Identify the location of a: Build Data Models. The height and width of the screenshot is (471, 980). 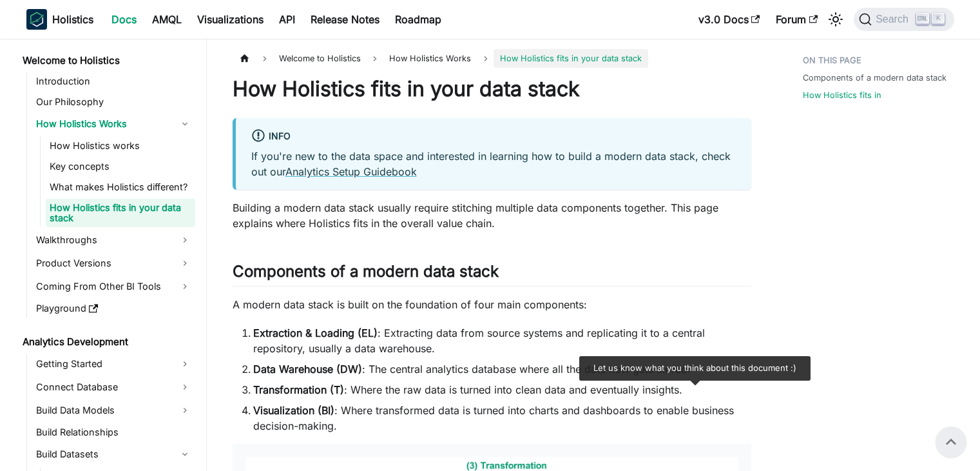
(113, 410).